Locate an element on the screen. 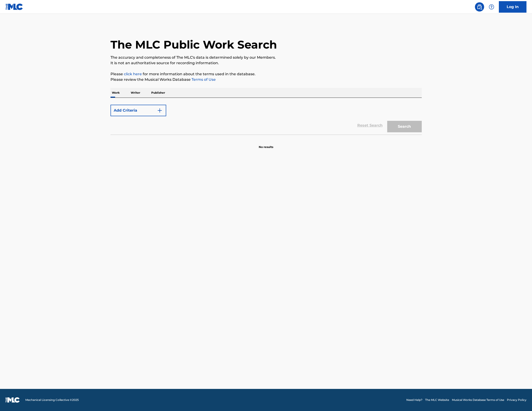 The width and height of the screenshot is (532, 411). a: Privacy Policy is located at coordinates (517, 400).